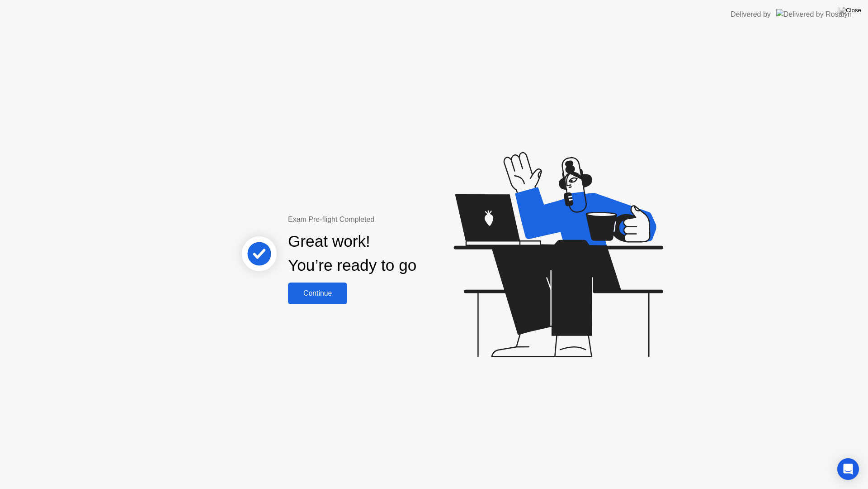 The image size is (868, 489). Describe the element at coordinates (381, 219) in the screenshot. I see `div: Exam Pre-flight Completed` at that location.